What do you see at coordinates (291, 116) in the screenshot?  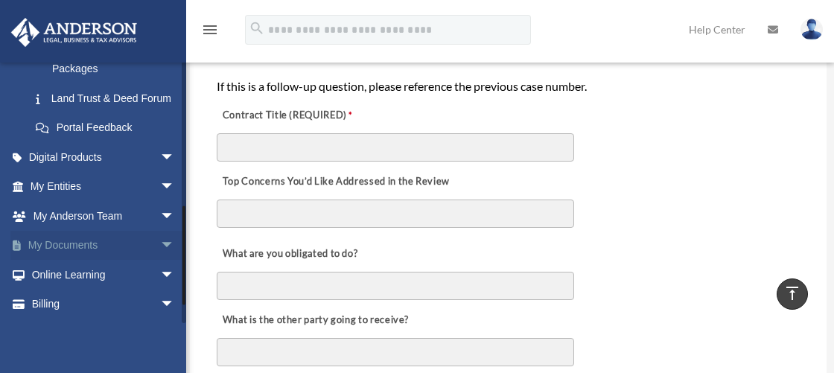 I see `label: Contract Title (REQUIRED)` at bounding box center [291, 116].